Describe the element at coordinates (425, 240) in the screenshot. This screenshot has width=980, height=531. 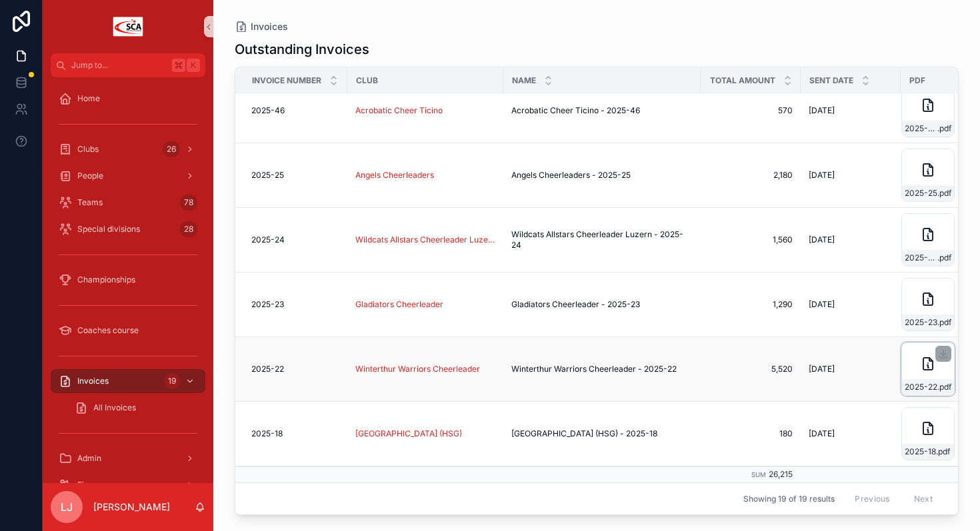
I see `a: Wildcats Allstars Cheerleader Luzern` at that location.